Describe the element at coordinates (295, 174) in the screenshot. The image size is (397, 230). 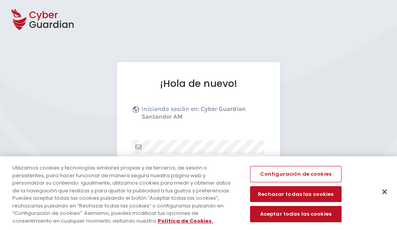
I see `button: Configuración de cookies, Abre el cuadro de diálogo del centro de preferencias.` at that location.